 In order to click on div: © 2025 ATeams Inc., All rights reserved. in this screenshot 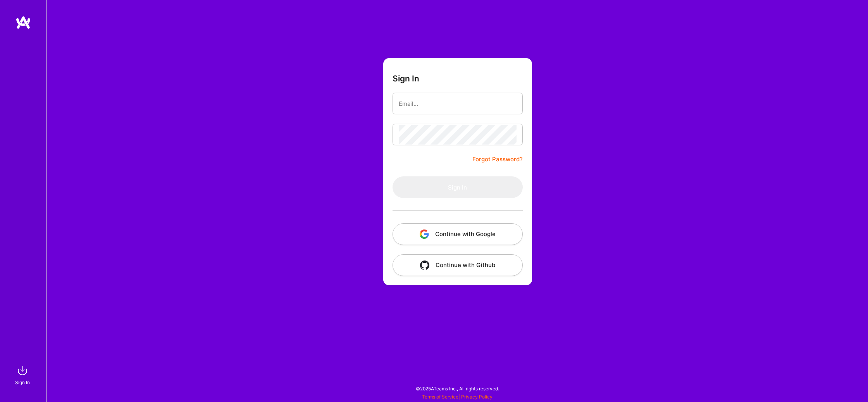, I will do `click(457, 388)`.